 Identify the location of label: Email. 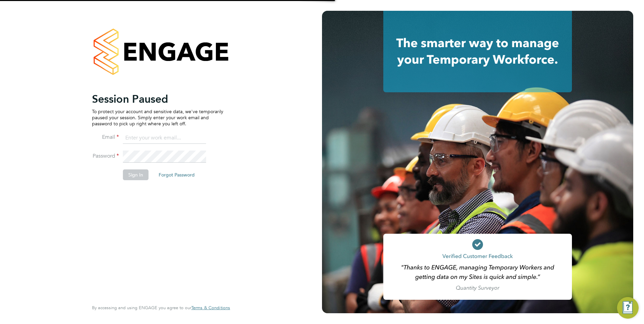
(106, 137).